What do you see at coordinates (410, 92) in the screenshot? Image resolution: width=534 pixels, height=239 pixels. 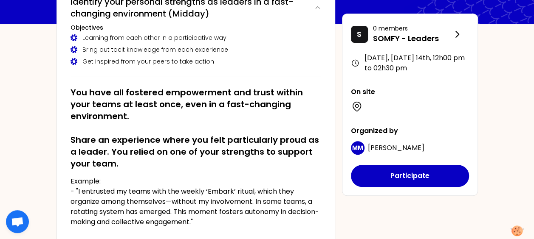 I see `p: On site` at bounding box center [410, 92].